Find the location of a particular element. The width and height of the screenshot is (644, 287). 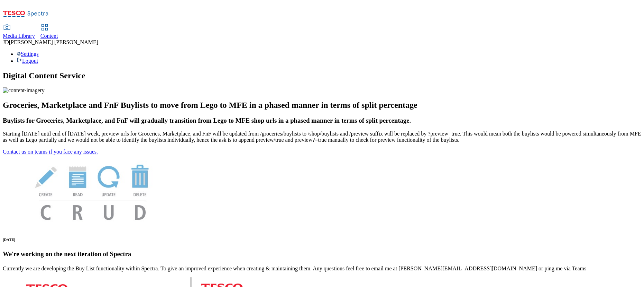

span: JD is located at coordinates (6, 42).